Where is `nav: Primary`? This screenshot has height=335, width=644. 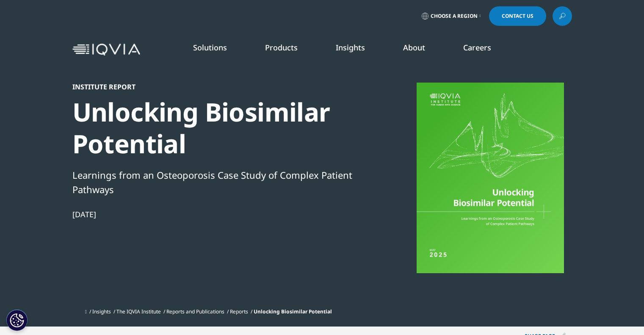 nav: Primary is located at coordinates (358, 50).